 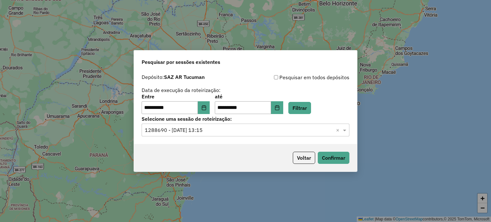 I want to click on div: Pesquisar em todos depósitos, so click(x=297, y=77).